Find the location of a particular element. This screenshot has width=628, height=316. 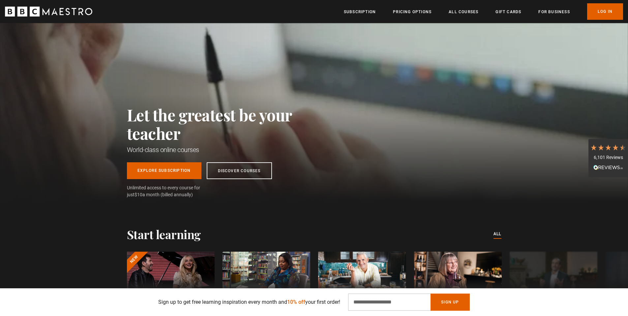

p: Sign up to get free learning inspiration every month and your first order! is located at coordinates (249, 302).